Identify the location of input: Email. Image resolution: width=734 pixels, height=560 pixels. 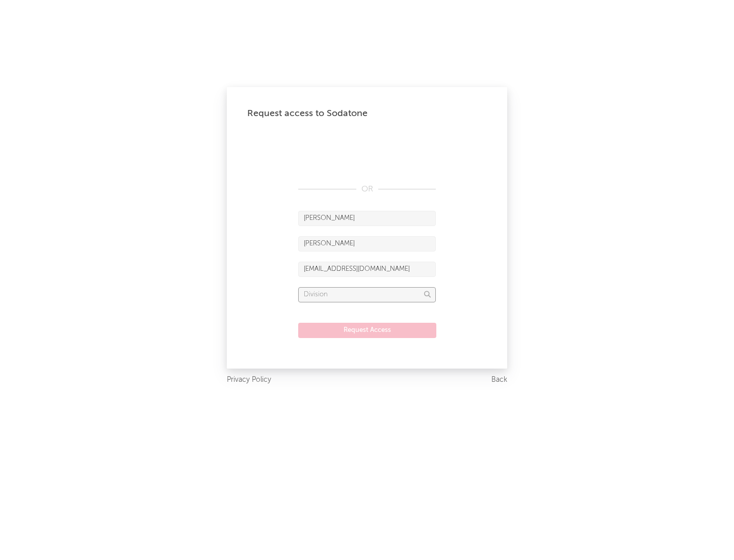
(367, 269).